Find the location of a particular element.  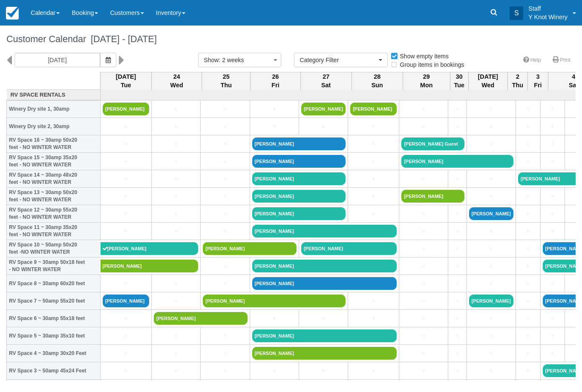

th: RV Space 16 ~ 30amp 50x20 feet - NO WINTER WATER is located at coordinates (54, 144).